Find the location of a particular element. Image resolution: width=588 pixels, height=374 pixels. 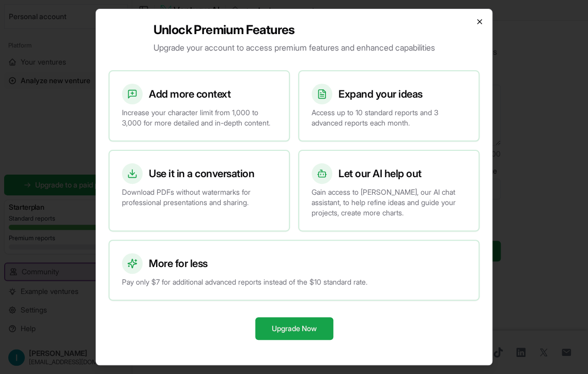

h3: Use it in a conversation is located at coordinates (201, 174).